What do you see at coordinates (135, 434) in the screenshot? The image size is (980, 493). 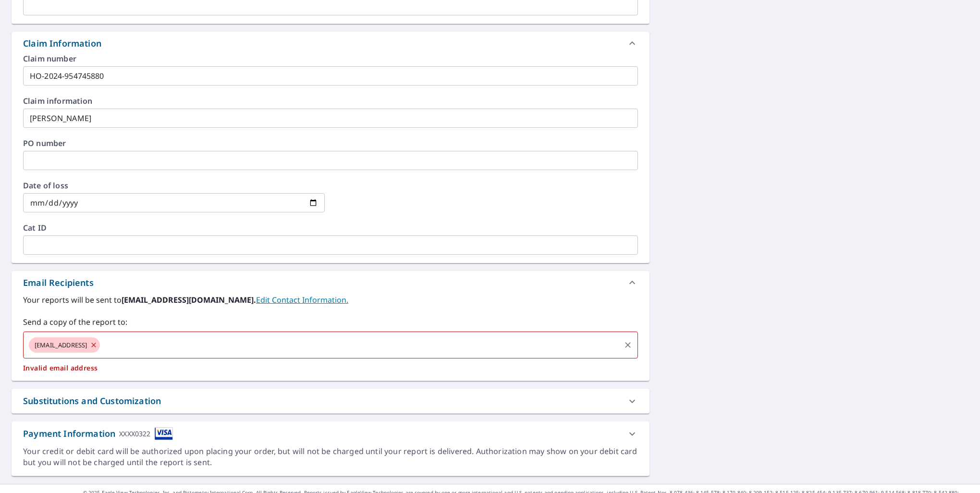 I see `div: XXXX0322` at bounding box center [135, 434].